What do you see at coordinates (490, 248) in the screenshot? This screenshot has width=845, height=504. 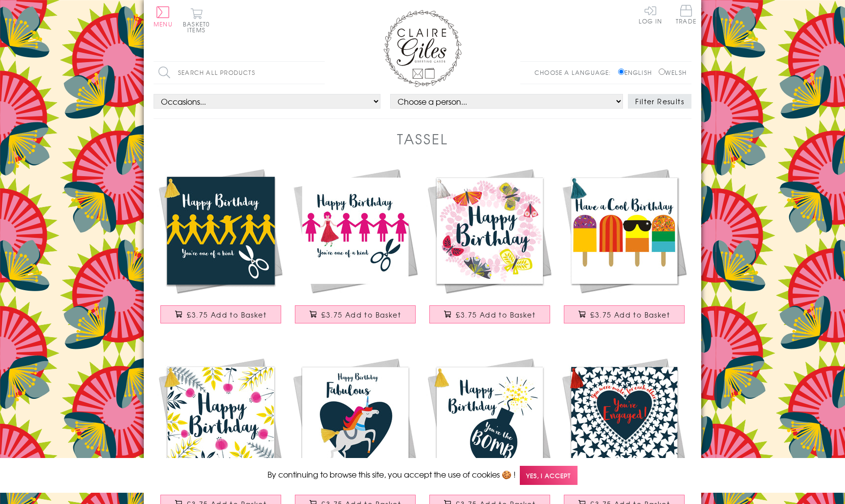 I see `a: Birthday Card, Butterfly Wreath, Embellished with a colourful tassel £3.75 Add to Basket` at bounding box center [490, 248].